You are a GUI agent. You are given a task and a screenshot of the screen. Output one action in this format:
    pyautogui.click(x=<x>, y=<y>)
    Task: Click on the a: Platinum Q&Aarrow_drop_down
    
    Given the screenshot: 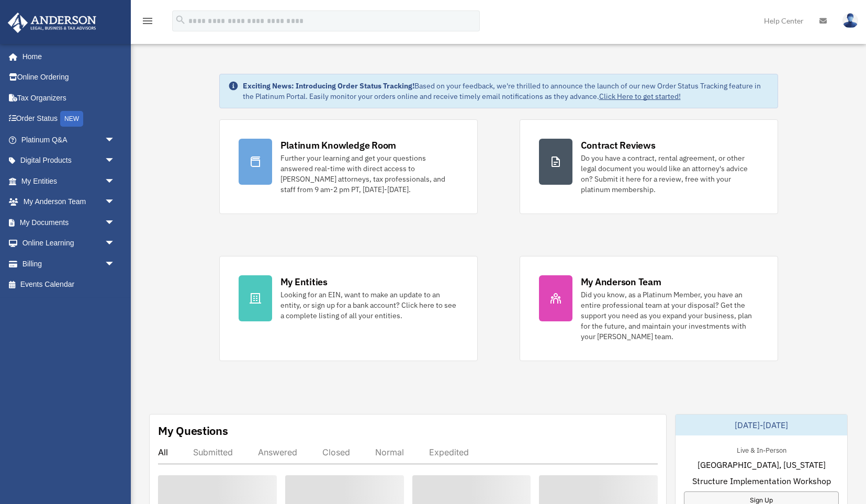 What is the action you would take?
    pyautogui.click(x=69, y=140)
    